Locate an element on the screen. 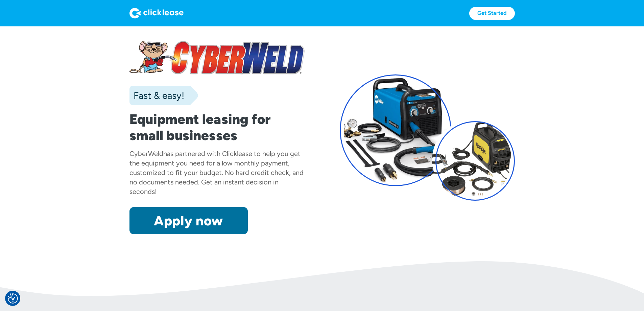 The image size is (644, 311). img: Revisit consent button is located at coordinates (13, 298).